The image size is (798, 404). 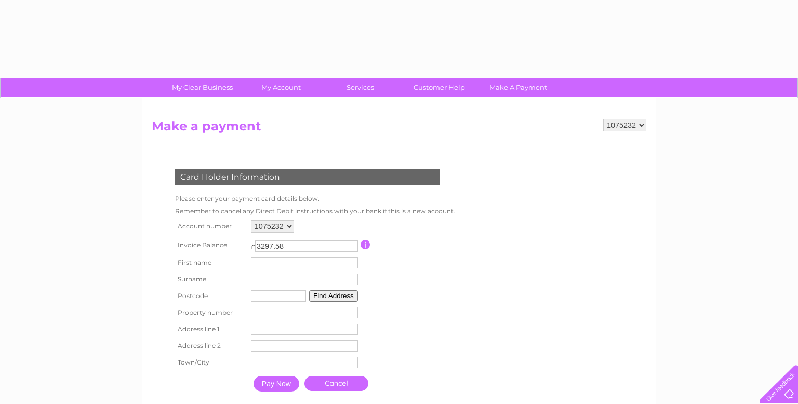 What do you see at coordinates (308, 177) in the screenshot?
I see `div: Card Holder Information` at bounding box center [308, 177].